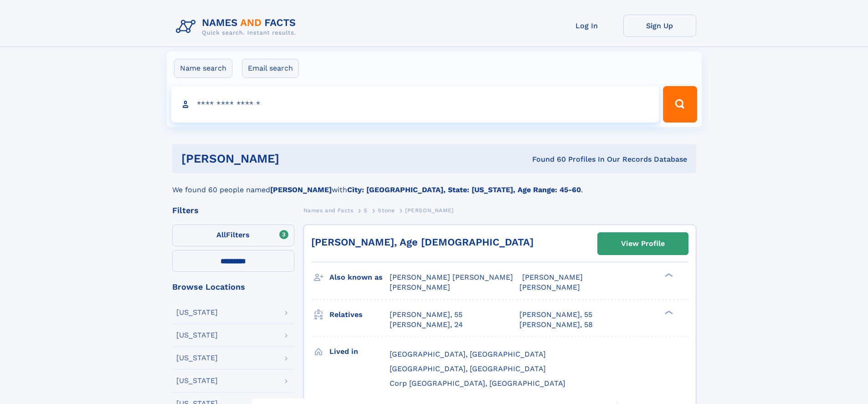 This screenshot has height=404, width=868. What do you see at coordinates (386, 210) in the screenshot?
I see `span: Stone` at bounding box center [386, 210].